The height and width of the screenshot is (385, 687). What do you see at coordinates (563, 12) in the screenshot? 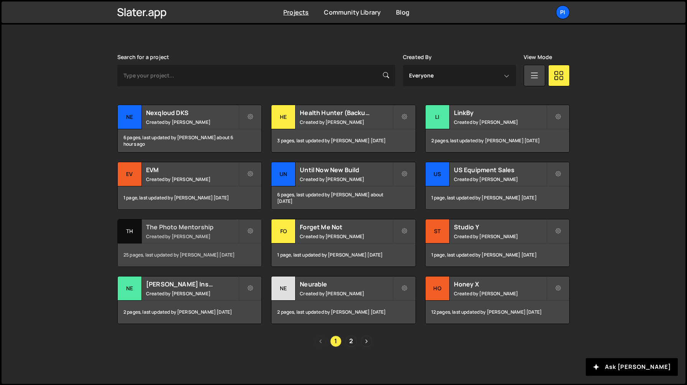
I see `a: Pi` at bounding box center [563, 12].